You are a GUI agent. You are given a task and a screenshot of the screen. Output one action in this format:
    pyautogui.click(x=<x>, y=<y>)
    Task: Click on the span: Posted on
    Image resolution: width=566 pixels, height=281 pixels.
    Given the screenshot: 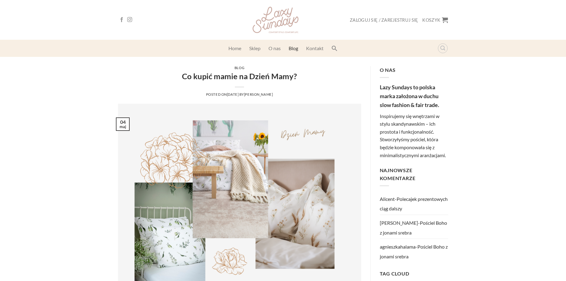 What is the action you would take?
    pyautogui.click(x=222, y=94)
    